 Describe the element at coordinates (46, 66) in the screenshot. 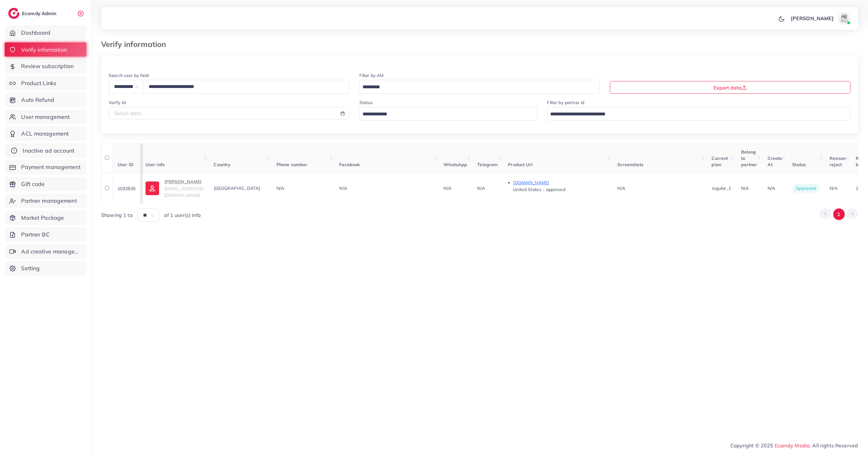

I see `a: Review subscription` at that location.